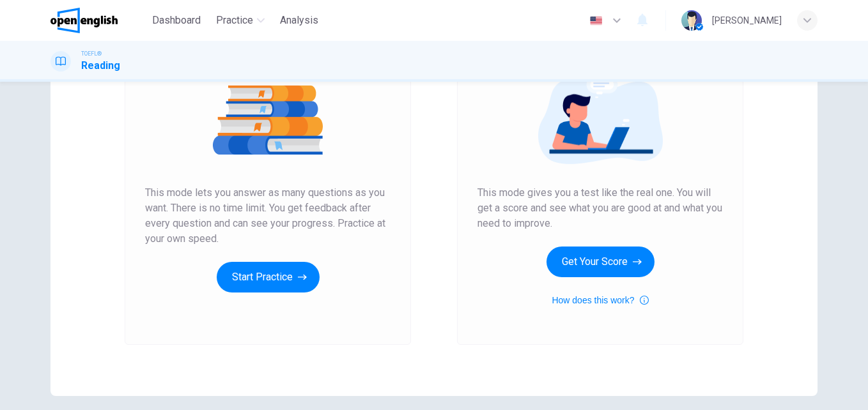 The height and width of the screenshot is (410, 868). Describe the element at coordinates (299, 21) in the screenshot. I see `span: Analysis` at that location.